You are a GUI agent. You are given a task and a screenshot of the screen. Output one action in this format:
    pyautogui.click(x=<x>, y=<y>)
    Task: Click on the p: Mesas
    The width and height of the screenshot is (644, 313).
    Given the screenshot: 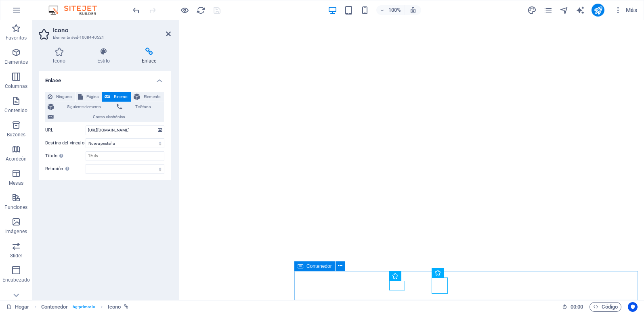 What is the action you would take?
    pyautogui.click(x=16, y=183)
    